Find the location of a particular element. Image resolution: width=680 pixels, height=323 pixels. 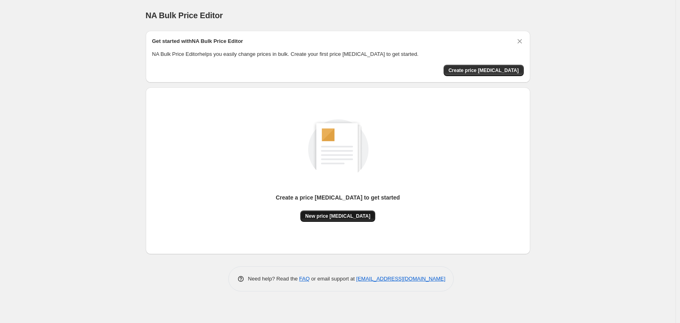

button: Dismiss card is located at coordinates (520, 41).